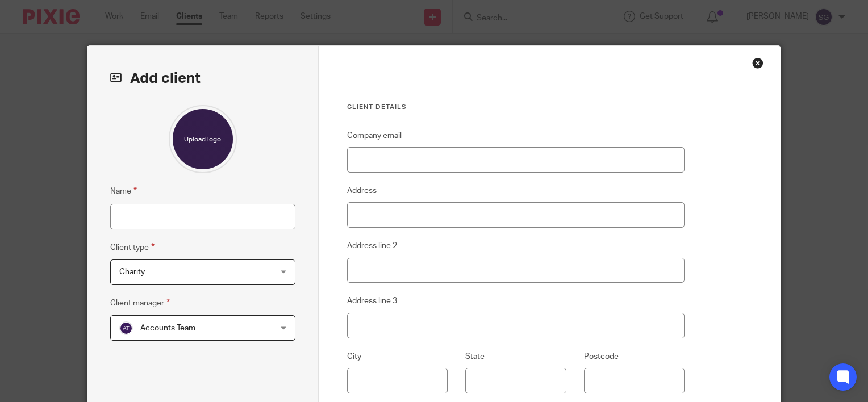 The height and width of the screenshot is (402, 868). What do you see at coordinates (375, 136) in the screenshot?
I see `label: Company email` at bounding box center [375, 136].